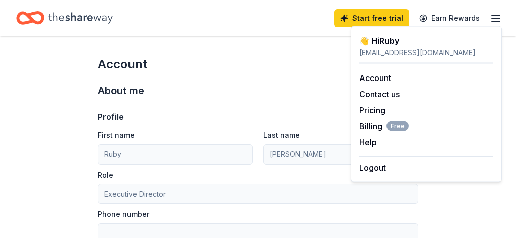 This screenshot has height=238, width=516. I want to click on label: Role, so click(105, 175).